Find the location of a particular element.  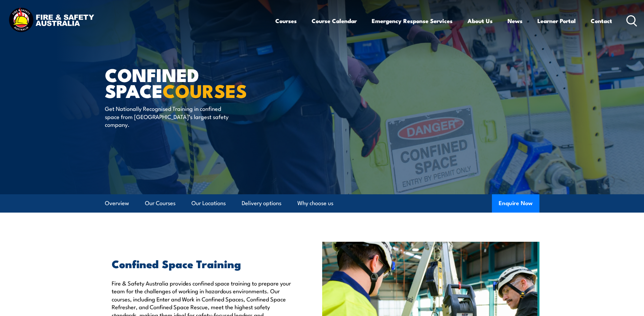

a: Delivery options is located at coordinates (261, 203).